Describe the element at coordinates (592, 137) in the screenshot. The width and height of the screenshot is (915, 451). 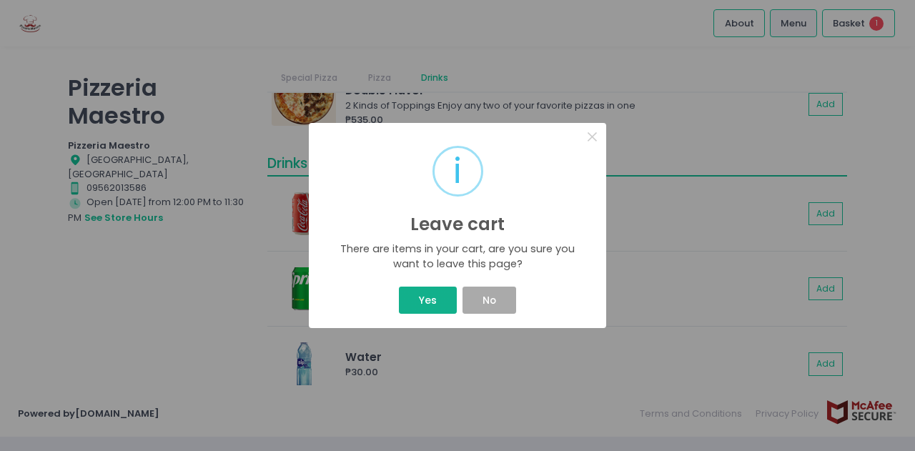
I see `button: Close this dialog` at that location.